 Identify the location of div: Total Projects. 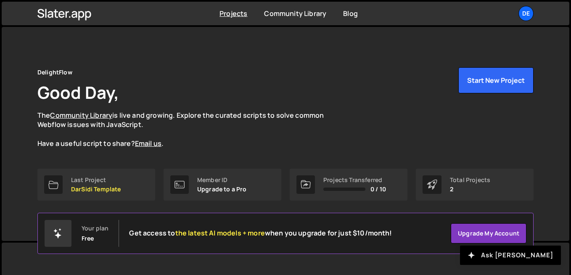
(470, 180).